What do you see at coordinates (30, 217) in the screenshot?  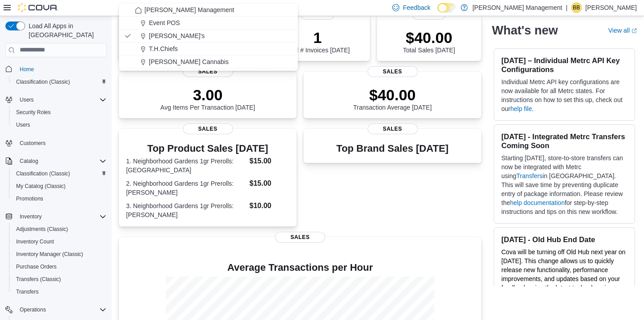 I see `button: Inventory` at bounding box center [30, 217].